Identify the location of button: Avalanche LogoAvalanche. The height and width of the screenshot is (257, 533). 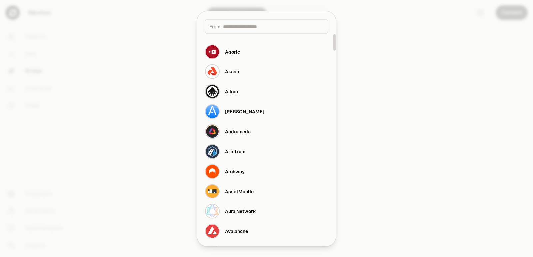
(266, 231).